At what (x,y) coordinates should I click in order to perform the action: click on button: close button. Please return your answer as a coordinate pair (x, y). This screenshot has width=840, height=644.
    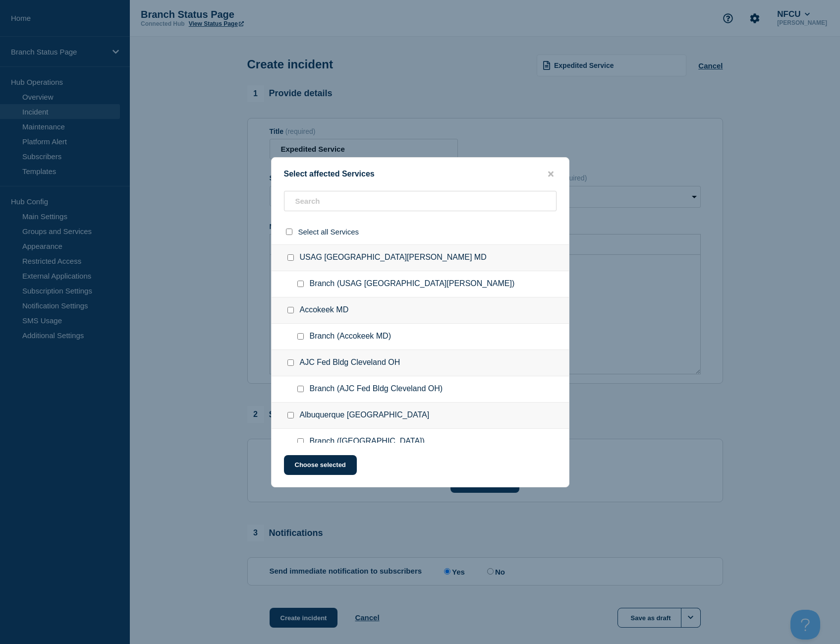
    Looking at the image, I should click on (551, 175).